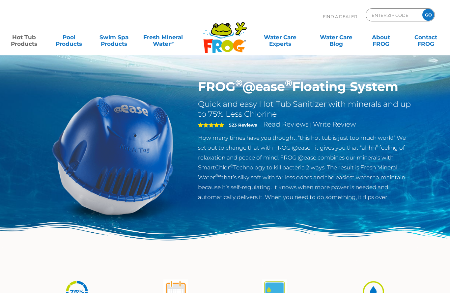 The width and height of the screenshot is (450, 293). What do you see at coordinates (334, 124) in the screenshot?
I see `a: Write Review` at bounding box center [334, 124].